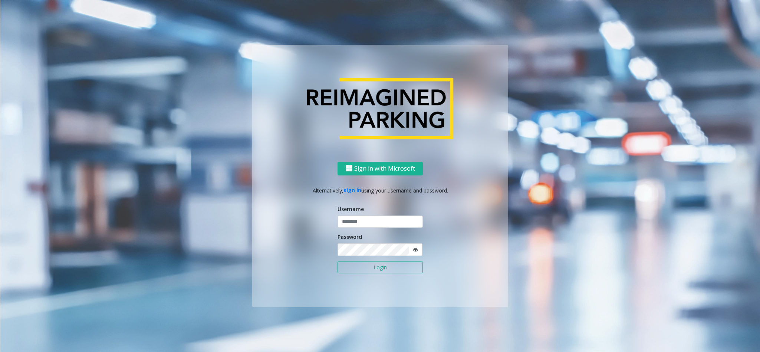 The width and height of the screenshot is (760, 352). What do you see at coordinates (350, 237) in the screenshot?
I see `label: Password` at bounding box center [350, 237].